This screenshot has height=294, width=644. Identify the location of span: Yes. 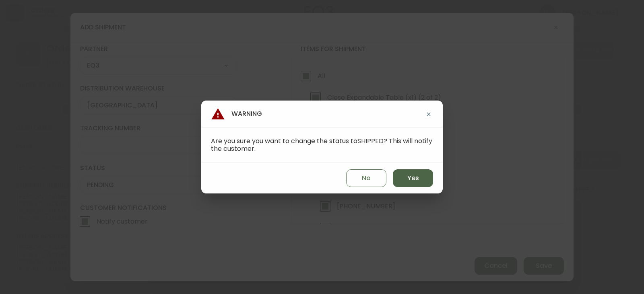
(413, 178).